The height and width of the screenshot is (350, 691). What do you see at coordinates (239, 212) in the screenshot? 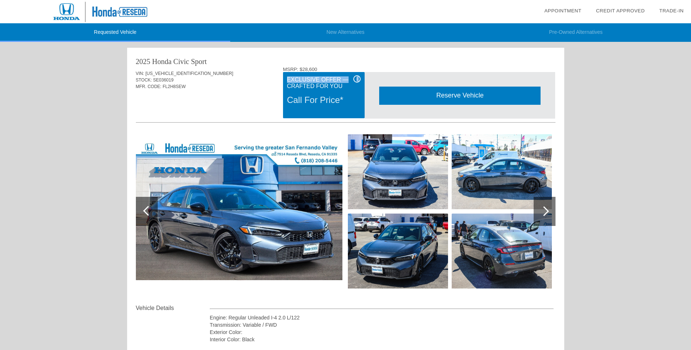
I see `img: 1.jpg` at bounding box center [239, 212].